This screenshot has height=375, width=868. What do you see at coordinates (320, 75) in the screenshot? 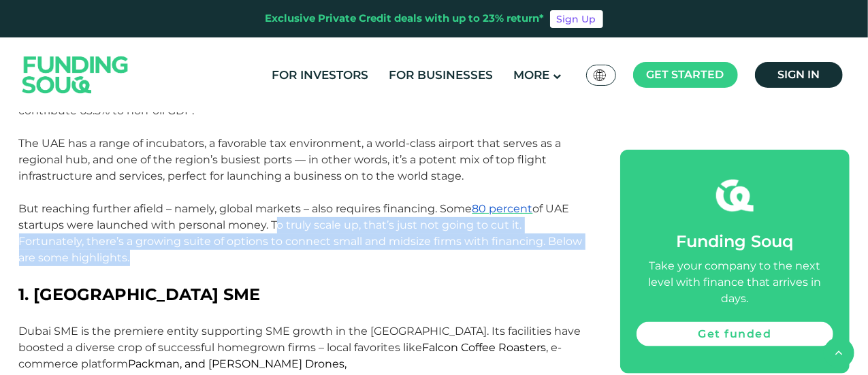
I see `a: For Investors` at bounding box center [320, 75].